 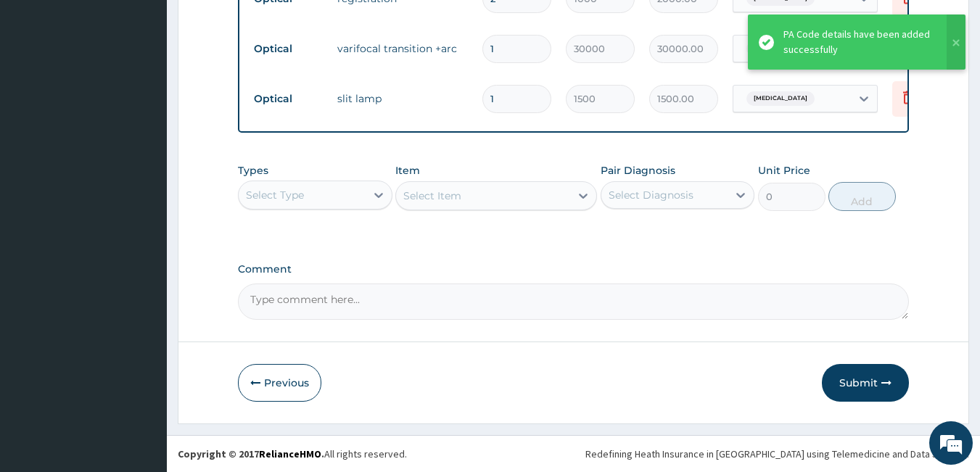 I want to click on button: Add, so click(x=861, y=197).